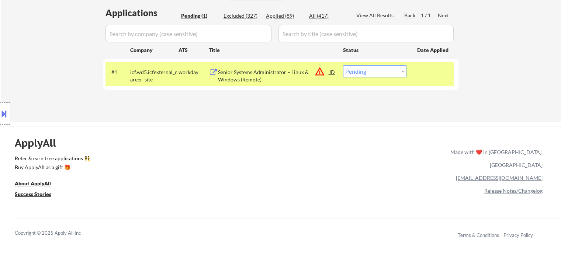 The height and width of the screenshot is (269, 561). I want to click on div: Status, so click(375, 50).